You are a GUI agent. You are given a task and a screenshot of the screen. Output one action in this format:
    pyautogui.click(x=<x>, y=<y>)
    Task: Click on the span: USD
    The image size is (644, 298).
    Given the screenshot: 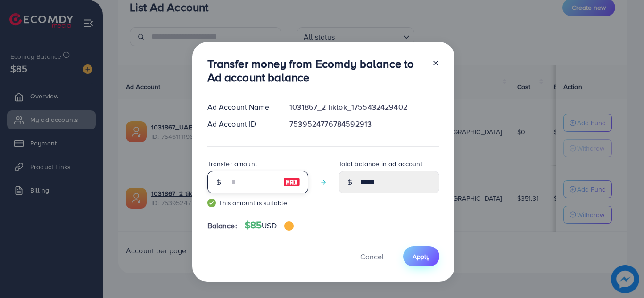 What is the action you would take?
    pyautogui.click(x=269, y=226)
    